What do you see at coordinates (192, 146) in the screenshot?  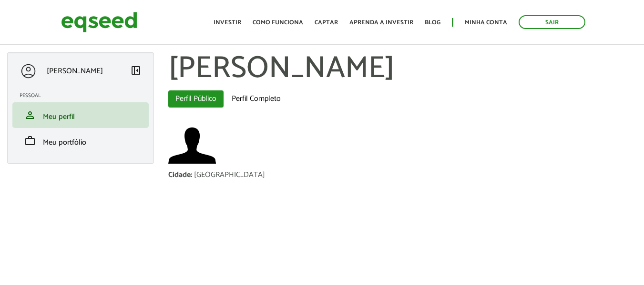 I see `a: Ver perfil do usuário.` at bounding box center [192, 146].